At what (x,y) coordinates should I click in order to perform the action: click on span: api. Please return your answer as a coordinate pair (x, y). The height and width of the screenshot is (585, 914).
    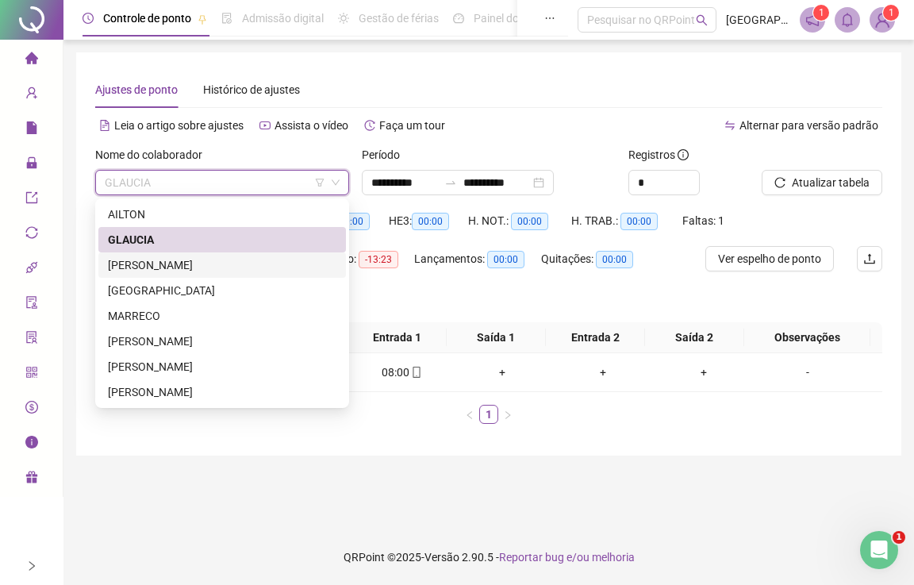
    Looking at the image, I should click on (32, 270).